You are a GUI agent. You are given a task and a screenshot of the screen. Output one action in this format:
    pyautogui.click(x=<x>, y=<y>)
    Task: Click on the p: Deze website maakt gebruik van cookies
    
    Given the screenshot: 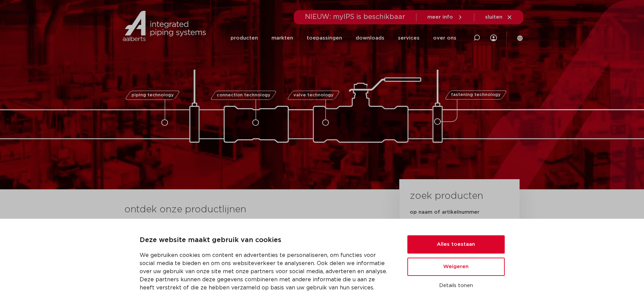 What is the action you would take?
    pyautogui.click(x=265, y=241)
    